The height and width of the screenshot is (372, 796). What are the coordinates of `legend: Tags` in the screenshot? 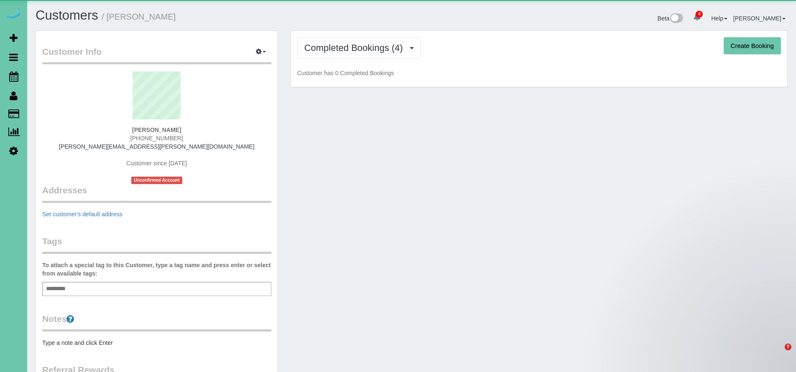 It's located at (157, 244).